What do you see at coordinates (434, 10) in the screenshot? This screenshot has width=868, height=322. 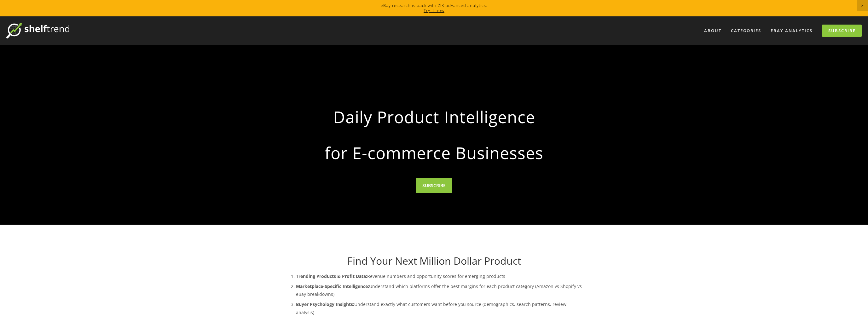 I see `a: Try it now` at bounding box center [434, 10].